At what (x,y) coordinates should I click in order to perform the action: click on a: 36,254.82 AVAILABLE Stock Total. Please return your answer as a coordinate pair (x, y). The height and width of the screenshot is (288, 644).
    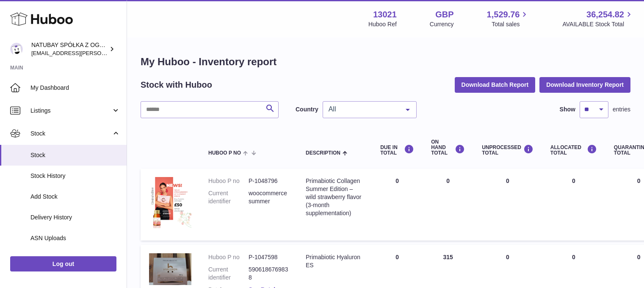
    Looking at the image, I should click on (598, 19).